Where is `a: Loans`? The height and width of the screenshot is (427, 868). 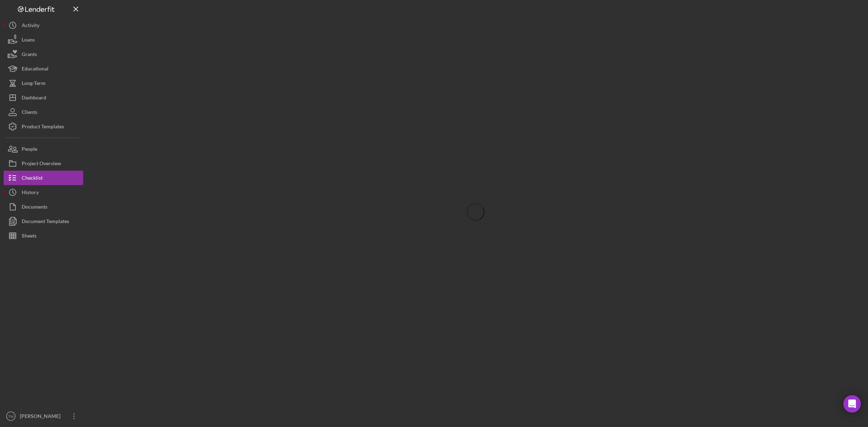
a: Loans is located at coordinates (43, 40).